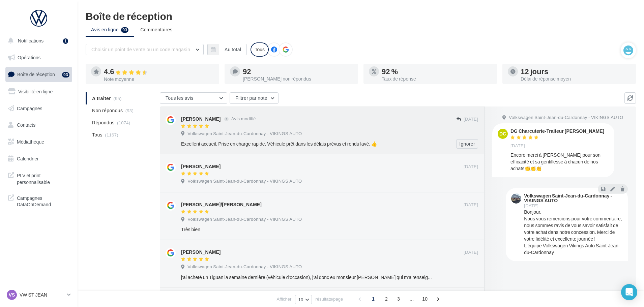  Describe the element at coordinates (35, 92) in the screenshot. I see `span: Visibilité en ligne` at that location.